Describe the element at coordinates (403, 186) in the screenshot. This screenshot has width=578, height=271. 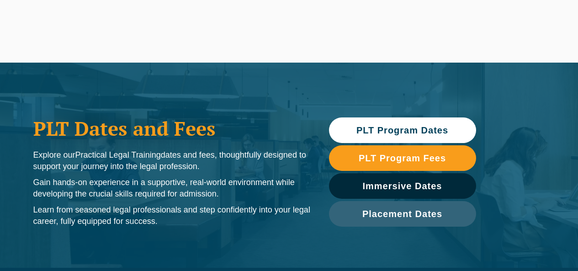
I see `span: Immersive Dates` at that location.